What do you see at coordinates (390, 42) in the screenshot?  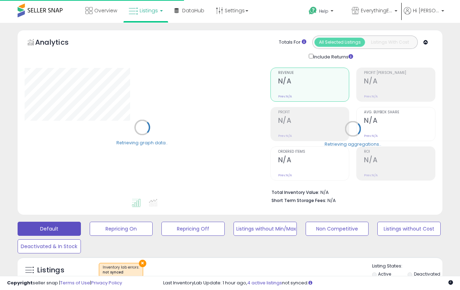 I see `button: Listings With Cost` at bounding box center [390, 42].